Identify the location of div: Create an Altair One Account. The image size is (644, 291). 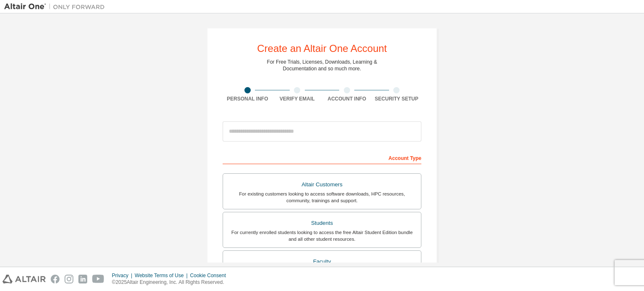
(322, 49).